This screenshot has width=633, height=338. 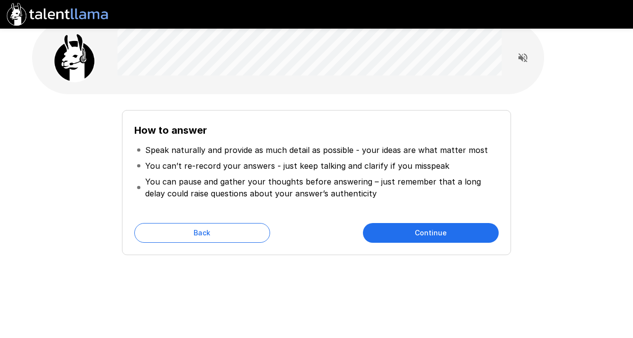 I want to click on b: How to answer, so click(x=170, y=130).